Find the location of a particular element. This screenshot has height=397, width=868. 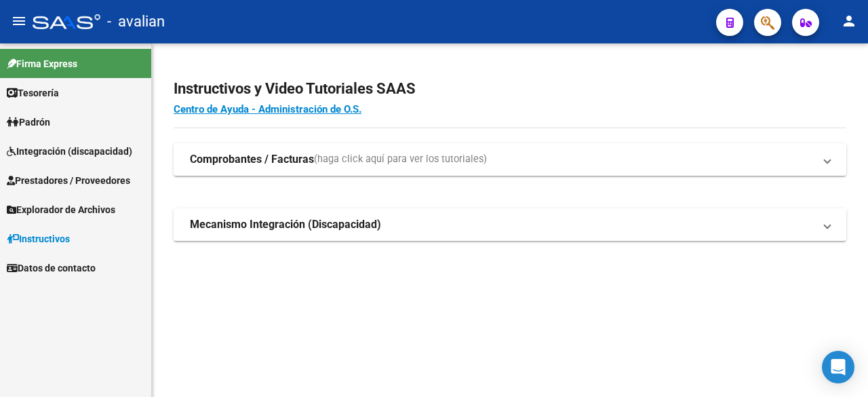

span: Prestadores / Proveedores is located at coordinates (68, 181).